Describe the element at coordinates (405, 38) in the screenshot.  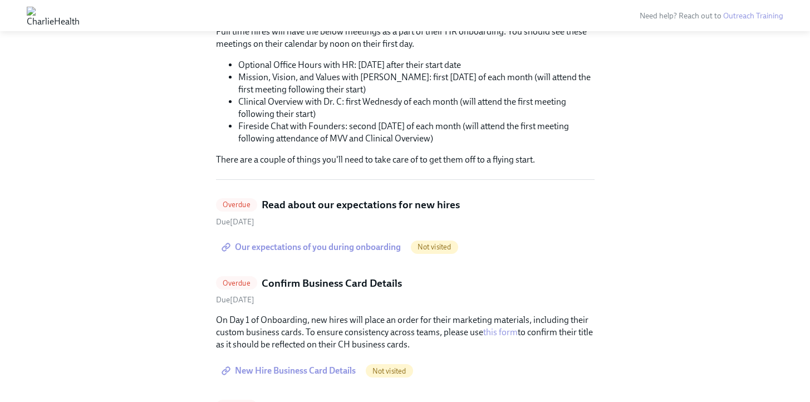
I see `p: Full time hires will have the below meetings as a part of their HR onboarding. You should see the...` at that location.